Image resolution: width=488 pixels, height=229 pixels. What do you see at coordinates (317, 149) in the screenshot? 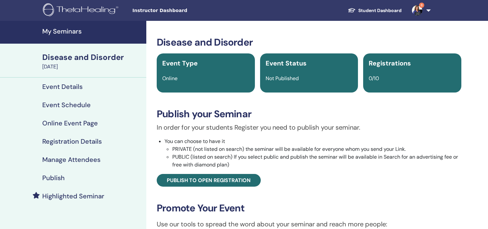
I see `li: PRIVATE (not listed on search) the seminar will be available for everyone whom you send your Link.` at bounding box center [317, 149].